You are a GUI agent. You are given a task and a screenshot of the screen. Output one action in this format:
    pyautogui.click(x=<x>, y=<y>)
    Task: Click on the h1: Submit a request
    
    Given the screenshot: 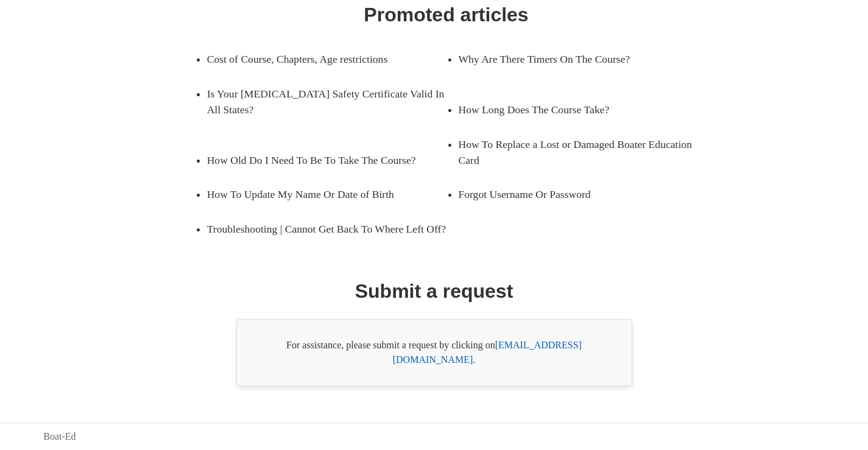 What is the action you would take?
    pyautogui.click(x=434, y=292)
    